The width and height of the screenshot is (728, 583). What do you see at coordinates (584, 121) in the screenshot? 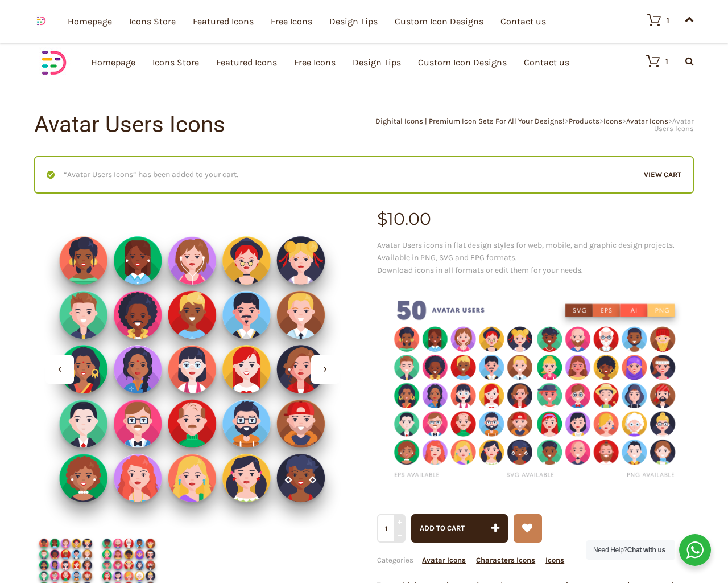
I see `span: Products` at bounding box center [584, 121].